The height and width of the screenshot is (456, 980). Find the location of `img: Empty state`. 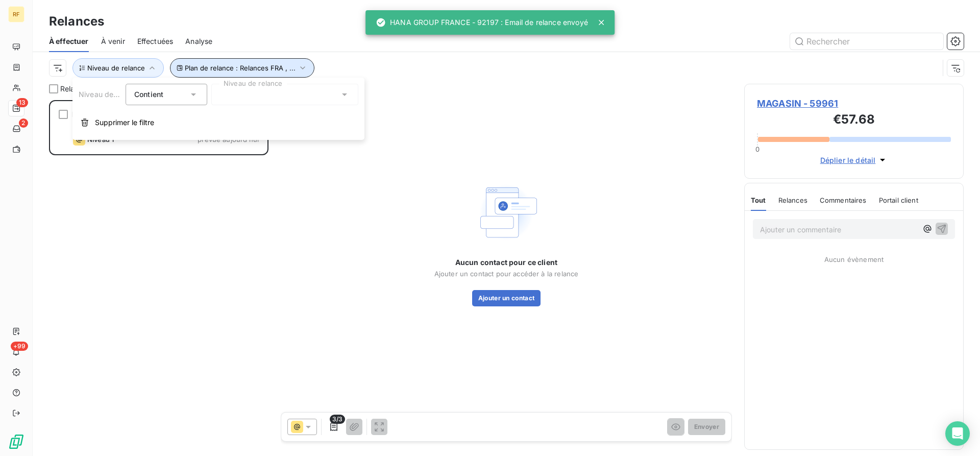

img: Empty state is located at coordinates (507, 212).